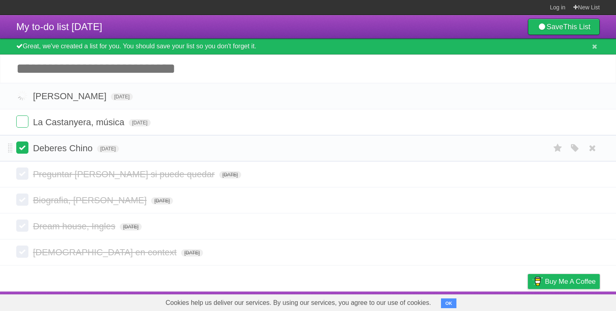 The height and width of the screenshot is (311, 616). Describe the element at coordinates (570, 281) in the screenshot. I see `span: Buy me a coffee` at that location.